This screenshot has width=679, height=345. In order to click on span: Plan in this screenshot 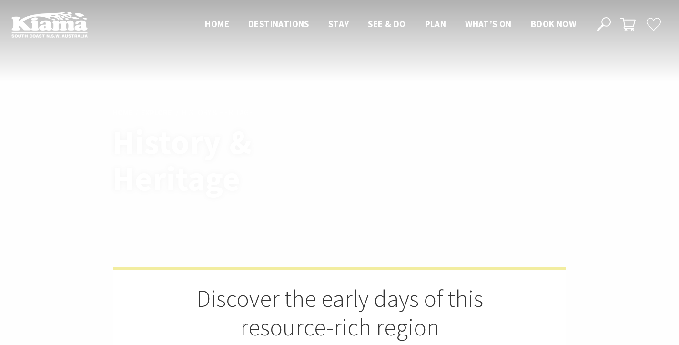, I will do `click(436, 24)`.